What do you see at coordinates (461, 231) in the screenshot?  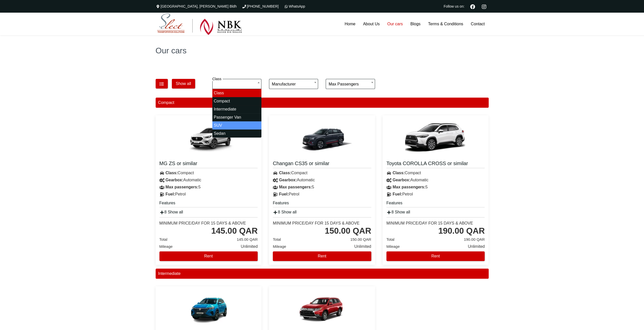 I see `div: 190.00 QAR` at bounding box center [461, 231].